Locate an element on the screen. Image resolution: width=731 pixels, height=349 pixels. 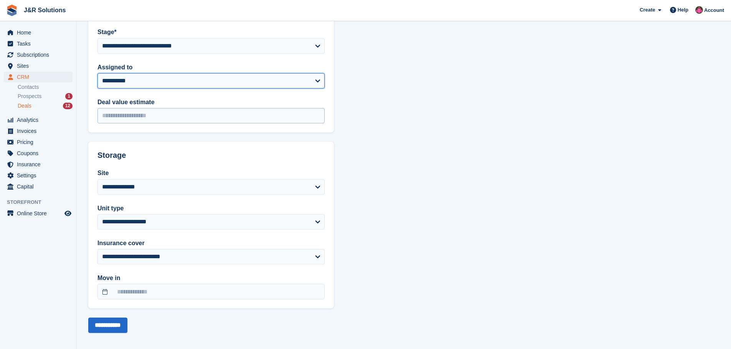
span: Storefront is located at coordinates (41, 203).